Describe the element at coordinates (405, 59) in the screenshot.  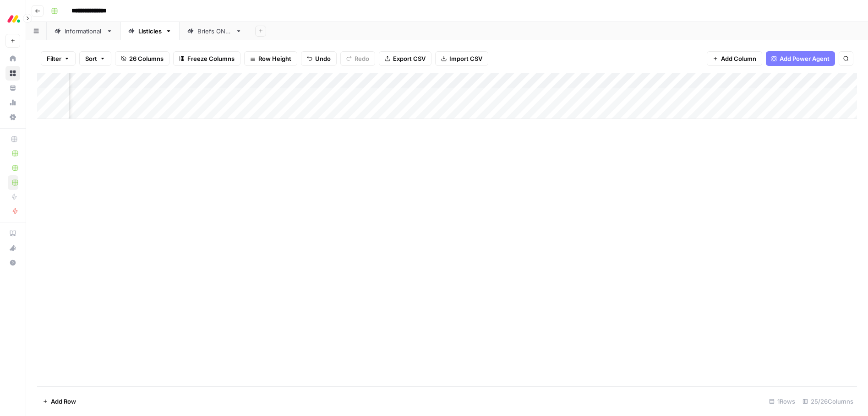
I see `button: Export CSV` at that location.